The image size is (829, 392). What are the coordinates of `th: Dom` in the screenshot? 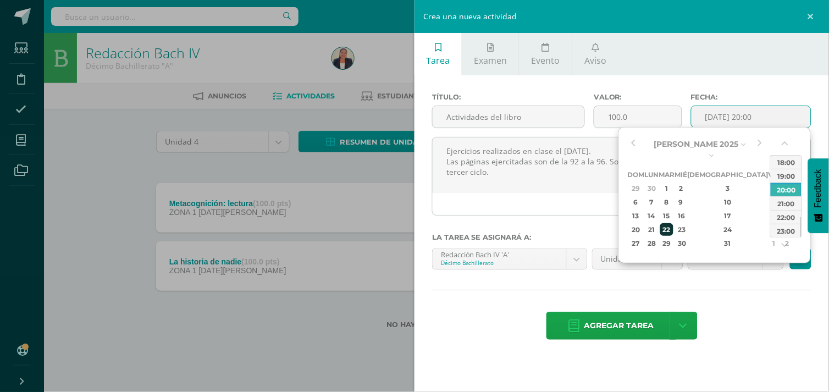 It's located at (635, 174).